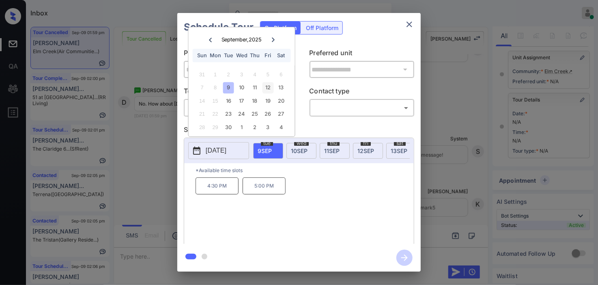 The image size is (598, 285). I want to click on div: Choose Wednesday, September 10th, 2025, so click(241, 88).